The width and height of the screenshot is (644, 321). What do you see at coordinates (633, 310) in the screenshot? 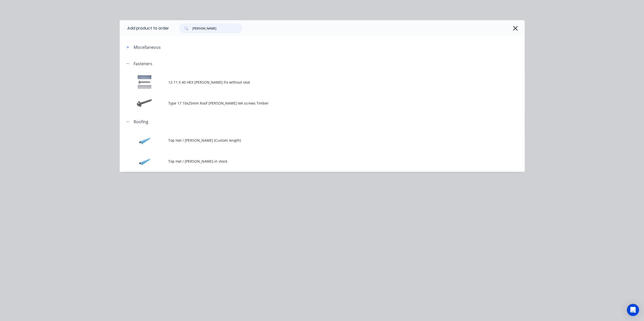
I see `div: Open Intercom Messenger` at bounding box center [633, 310].